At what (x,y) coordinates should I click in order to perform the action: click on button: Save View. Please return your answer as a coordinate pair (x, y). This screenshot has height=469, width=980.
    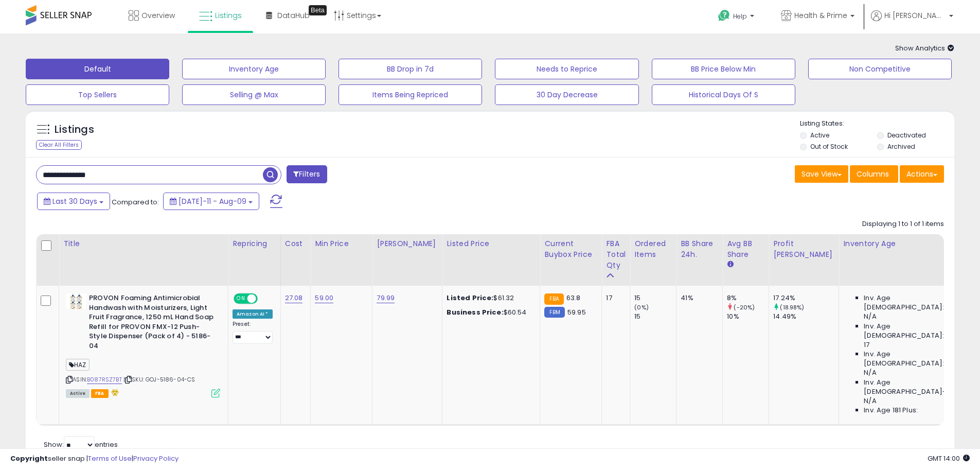
    Looking at the image, I should click on (822, 173).